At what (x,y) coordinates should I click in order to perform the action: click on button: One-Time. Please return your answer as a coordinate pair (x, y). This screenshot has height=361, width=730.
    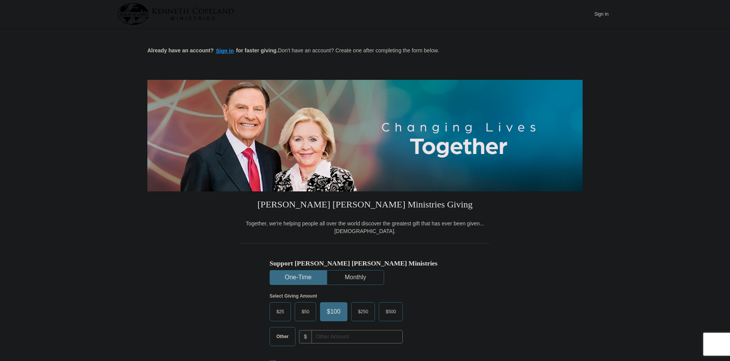
    Looking at the image, I should click on (298, 277).